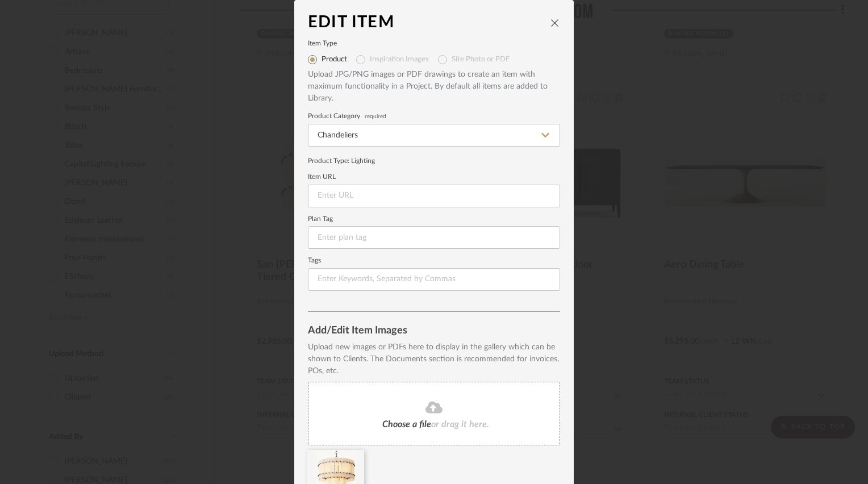 This screenshot has width=868, height=484. Describe the element at coordinates (434, 237) in the screenshot. I see `input: Enter plan tag` at that location.